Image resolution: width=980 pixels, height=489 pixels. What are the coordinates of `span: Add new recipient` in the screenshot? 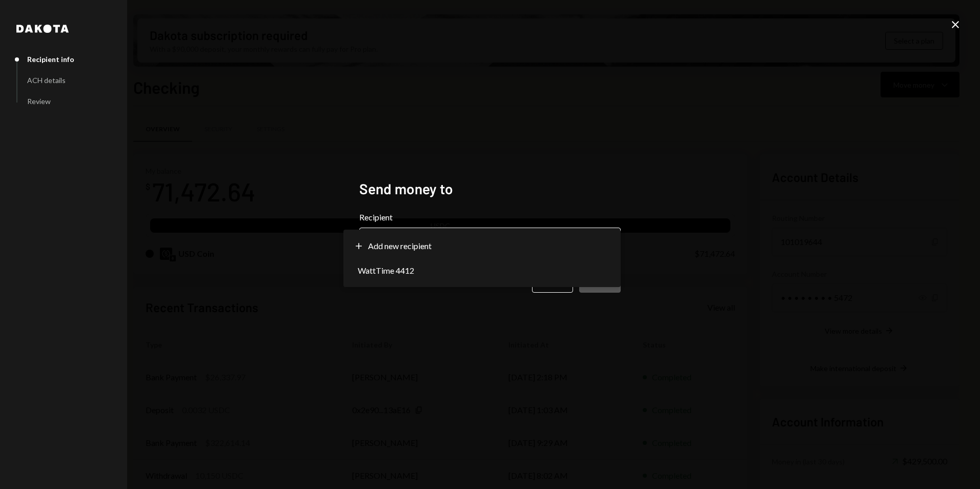 It's located at (400, 246).